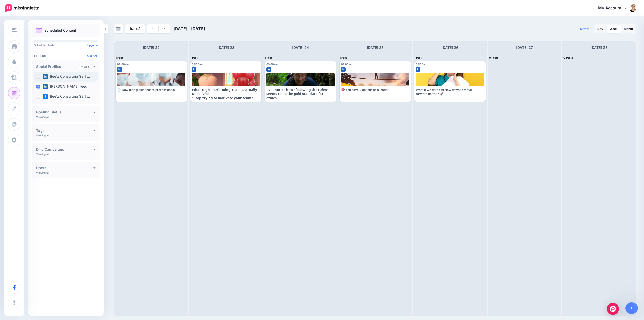 The image size is (644, 320). Describe the element at coordinates (65, 168) in the screenshot. I see `h4: Users` at that location.